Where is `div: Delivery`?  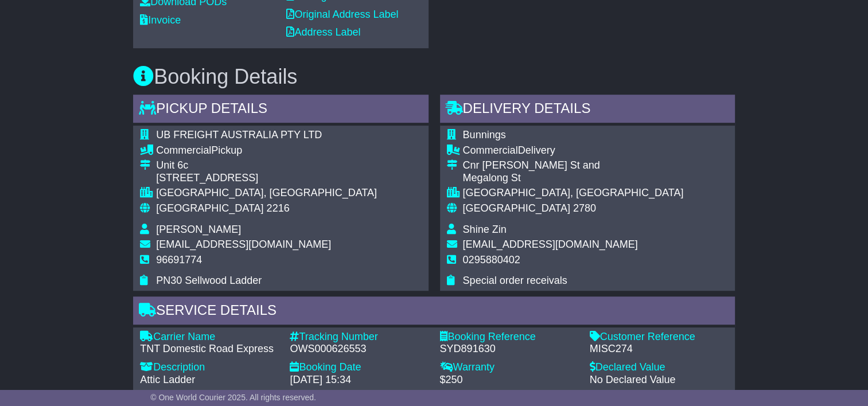 div: Delivery is located at coordinates (573, 151).